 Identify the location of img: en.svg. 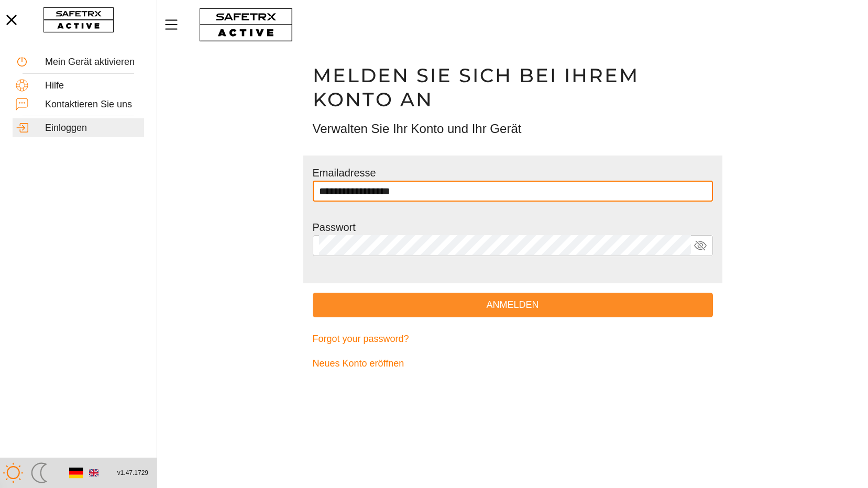
(94, 473).